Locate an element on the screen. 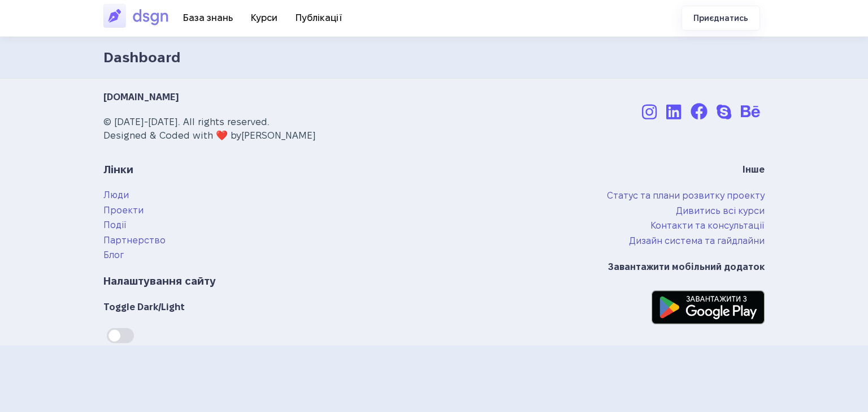  h3: Налаштування сайту is located at coordinates (324, 281).